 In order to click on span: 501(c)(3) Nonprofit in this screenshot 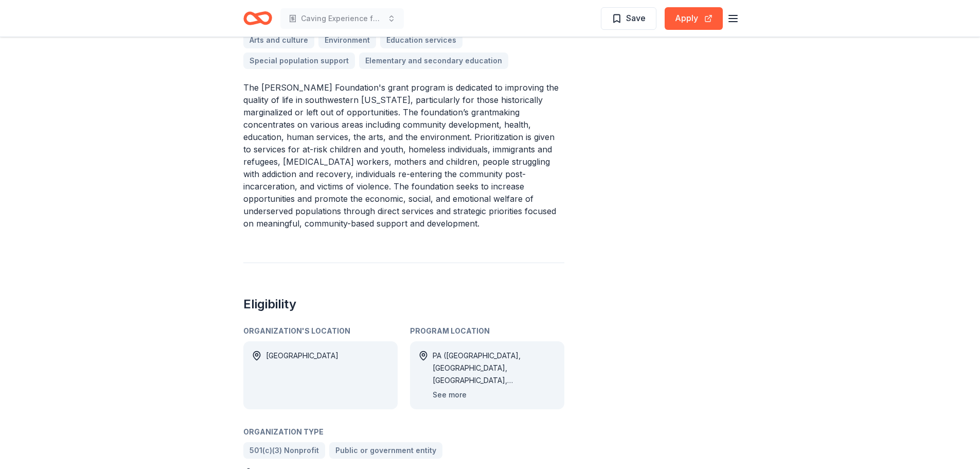, I will do `click(284, 450)`.